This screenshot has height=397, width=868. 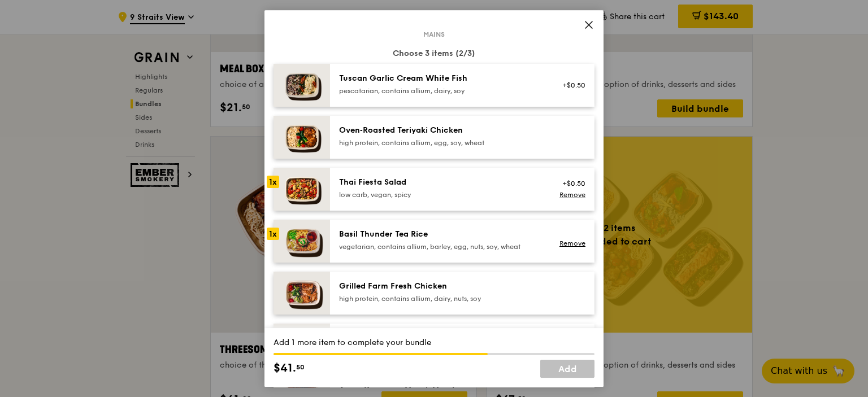 I want to click on img: daily_normal_Thai_Fiesta_Salad__Horizontal_.jpg, so click(x=302, y=189).